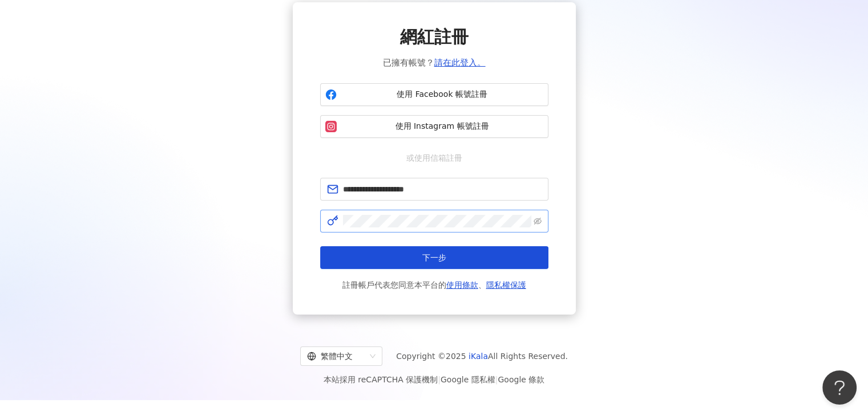 This screenshot has height=416, width=868. I want to click on a: Google 條款, so click(520, 379).